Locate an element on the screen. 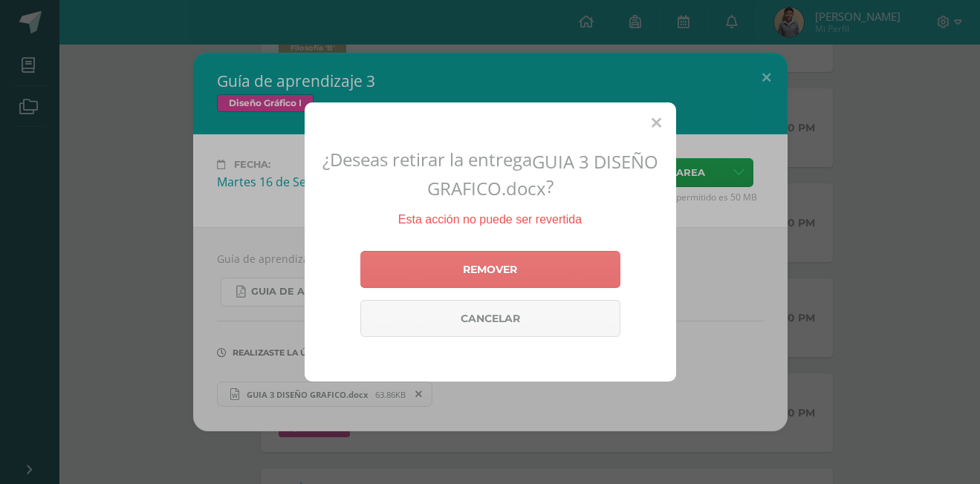  span: GUIA 3 DISEÑO GRAFICO.docx is located at coordinates (543, 174).